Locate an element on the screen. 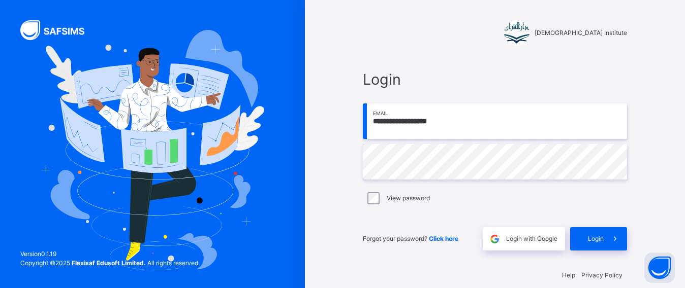 The image size is (685, 288). strong: Flexisaf Edusoft Limited. is located at coordinates (109, 263).